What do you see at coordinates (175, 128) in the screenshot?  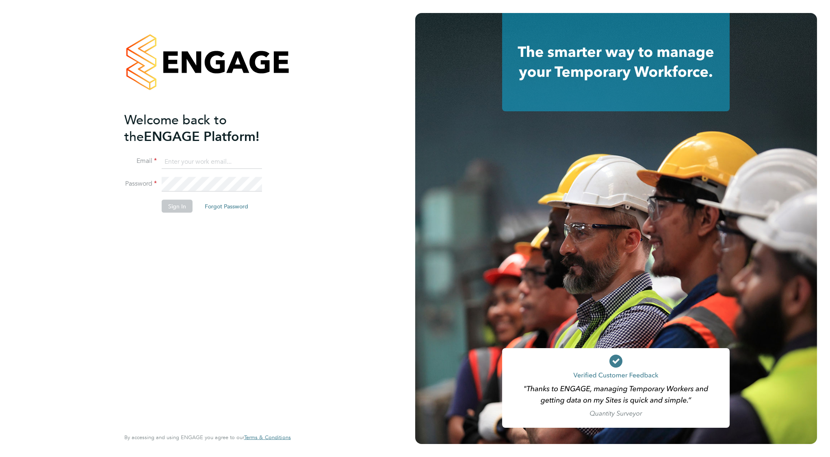 I see `span: Welcome back to the` at bounding box center [175, 128].